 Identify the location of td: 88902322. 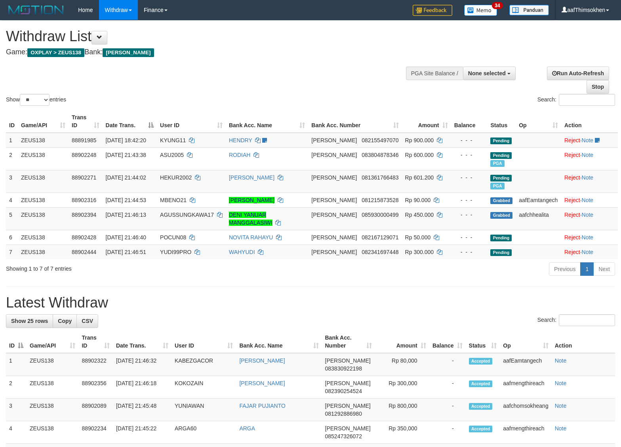
(95, 364).